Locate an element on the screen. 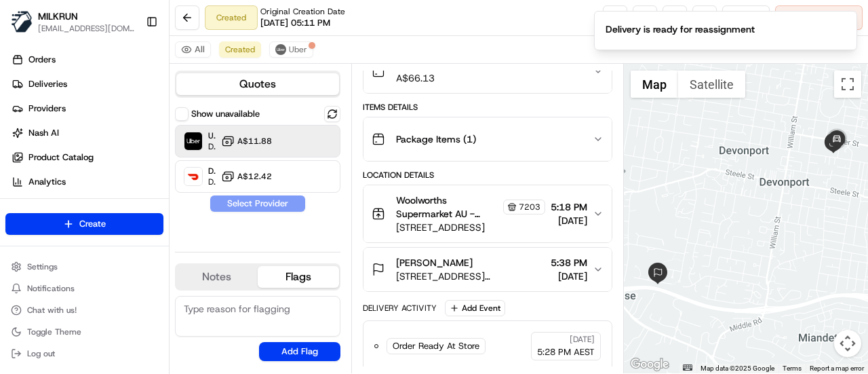 This screenshot has height=374, width=868. span: Map data ©2025 Google is located at coordinates (737, 368).